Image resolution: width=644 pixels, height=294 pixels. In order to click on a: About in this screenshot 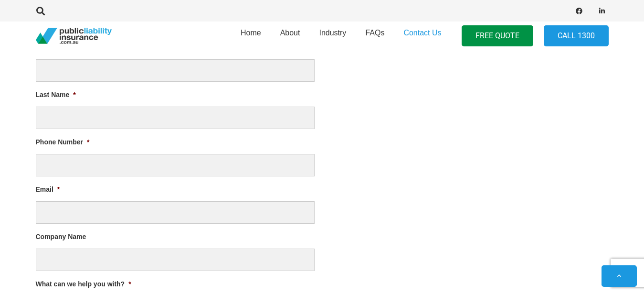, I will do `click(290, 36)`.